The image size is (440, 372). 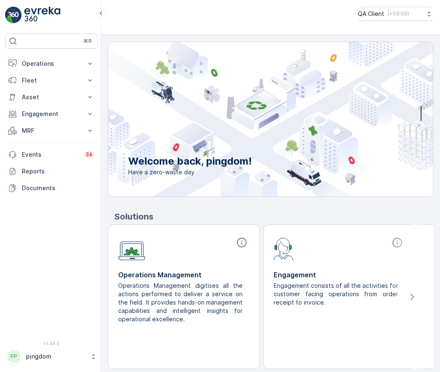 What do you see at coordinates (190, 161) in the screenshot?
I see `p: Welcome back, pingdom!` at bounding box center [190, 161].